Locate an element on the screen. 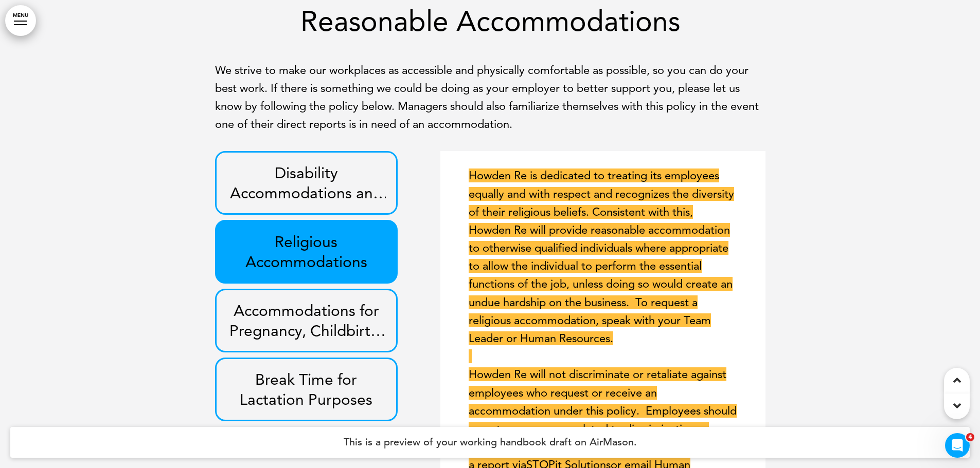 This screenshot has width=980, height=468. h6: Break Time for Lactation Purposes is located at coordinates (306, 390).